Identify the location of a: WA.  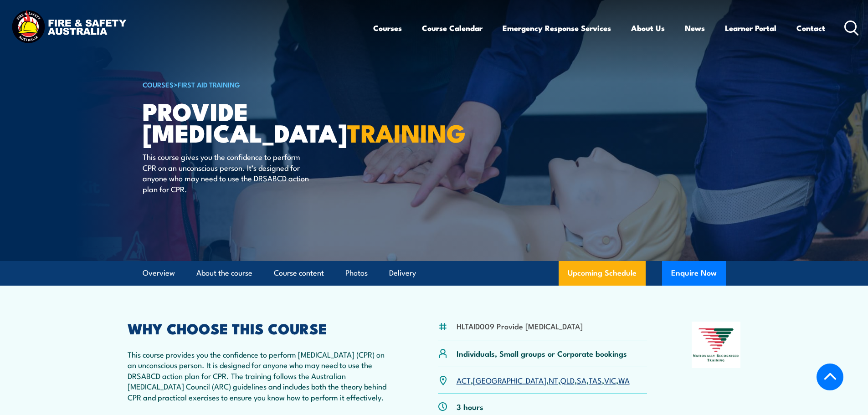
(624, 380).